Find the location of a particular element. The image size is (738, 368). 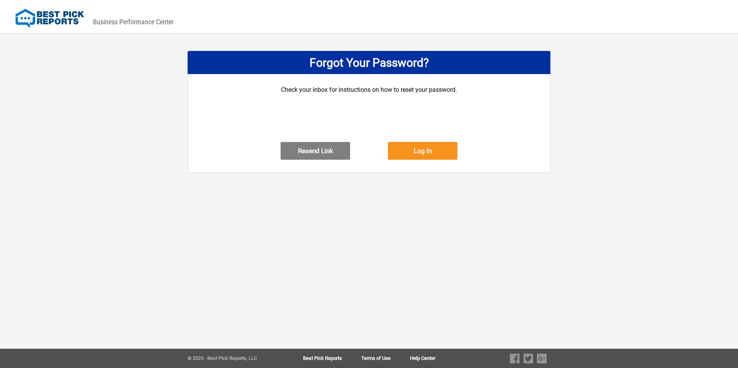

button: Resend Link is located at coordinates (315, 151).